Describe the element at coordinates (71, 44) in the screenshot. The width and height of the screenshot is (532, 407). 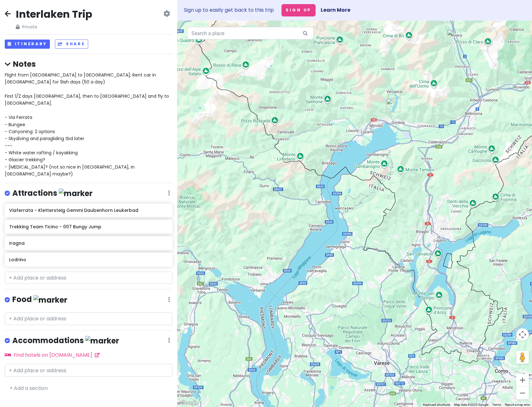
I see `button: Share` at that location.